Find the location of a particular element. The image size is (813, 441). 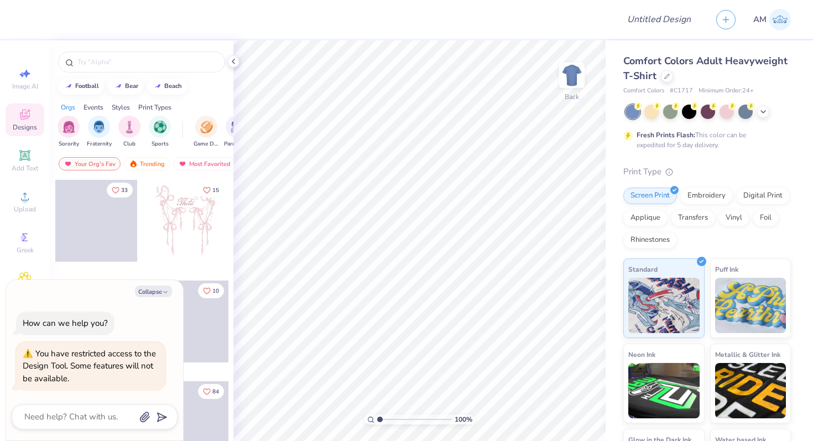

div: Your Org's Fav is located at coordinates (90, 164).